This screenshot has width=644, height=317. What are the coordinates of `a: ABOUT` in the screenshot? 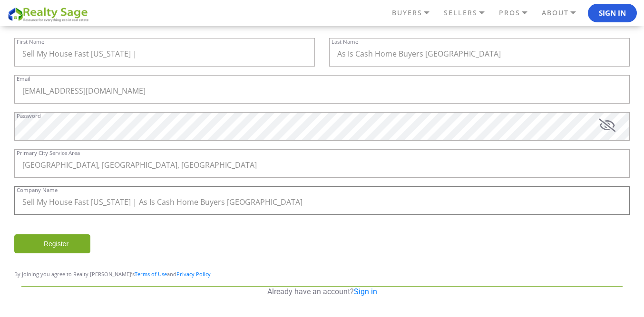 It's located at (563, 13).